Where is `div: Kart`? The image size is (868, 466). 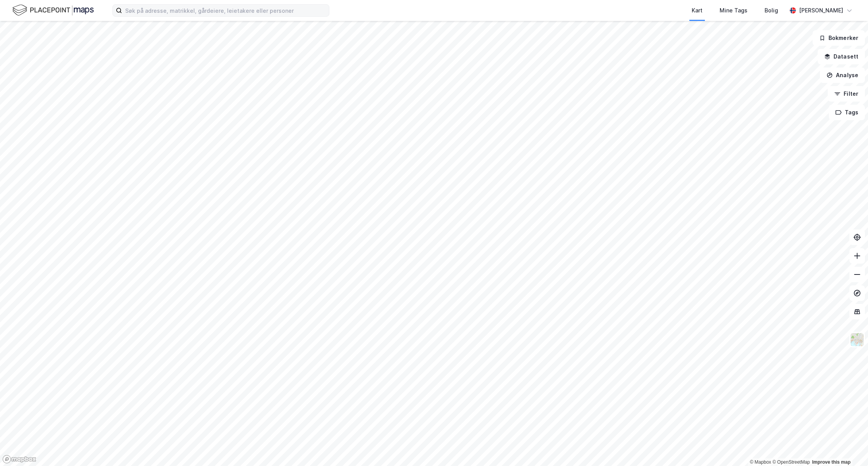
div: Kart is located at coordinates (698, 10).